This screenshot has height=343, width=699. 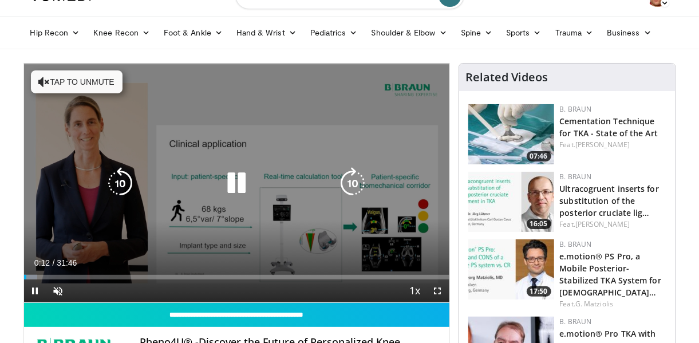 What do you see at coordinates (609, 127) in the screenshot?
I see `a: Cementation Technique for TKA - State of the Art` at bounding box center [609, 127].